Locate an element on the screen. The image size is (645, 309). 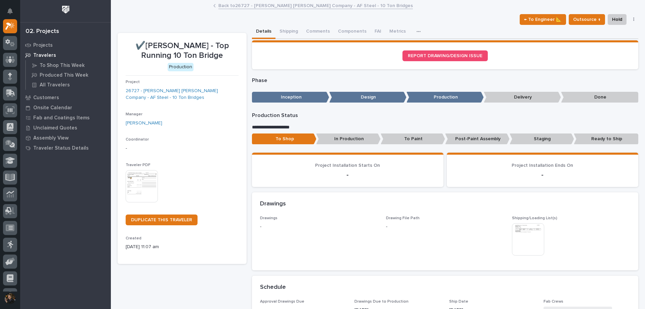
span: REPORT DRAWING/DESIGN ISSUE is located at coordinates (445, 56).